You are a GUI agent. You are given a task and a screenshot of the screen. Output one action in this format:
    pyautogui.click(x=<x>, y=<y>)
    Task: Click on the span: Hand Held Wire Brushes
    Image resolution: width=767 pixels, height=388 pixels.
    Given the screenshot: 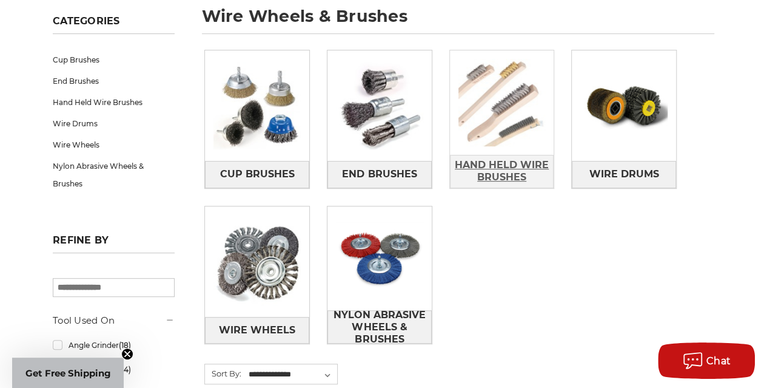 What is the action you would take?
    pyautogui.click(x=502, y=171)
    